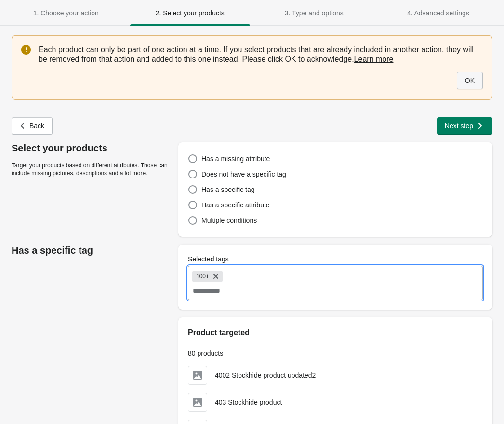  What do you see at coordinates (336, 353) in the screenshot?
I see `p: 80 products` at bounding box center [336, 353].